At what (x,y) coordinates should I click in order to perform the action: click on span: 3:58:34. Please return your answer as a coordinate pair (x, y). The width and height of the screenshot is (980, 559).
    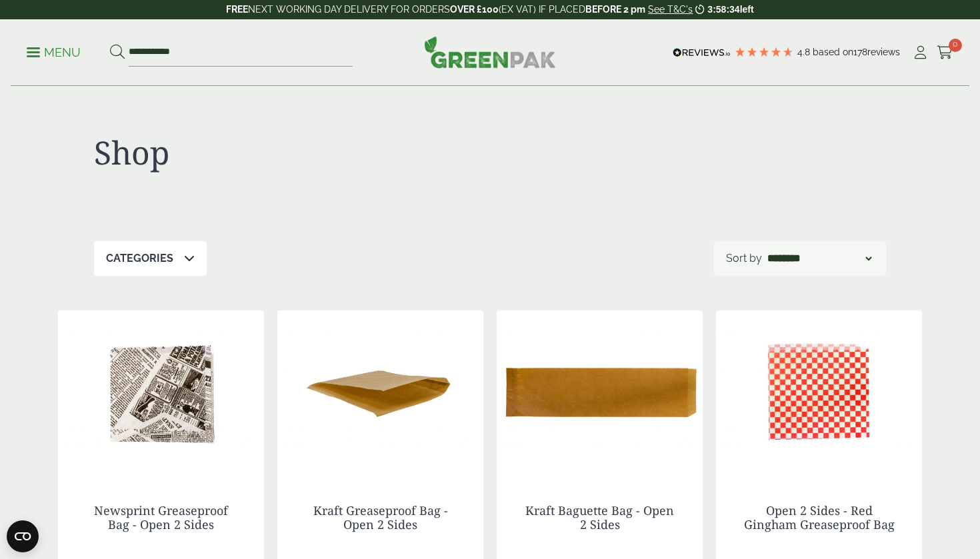
    Looking at the image, I should click on (723, 10).